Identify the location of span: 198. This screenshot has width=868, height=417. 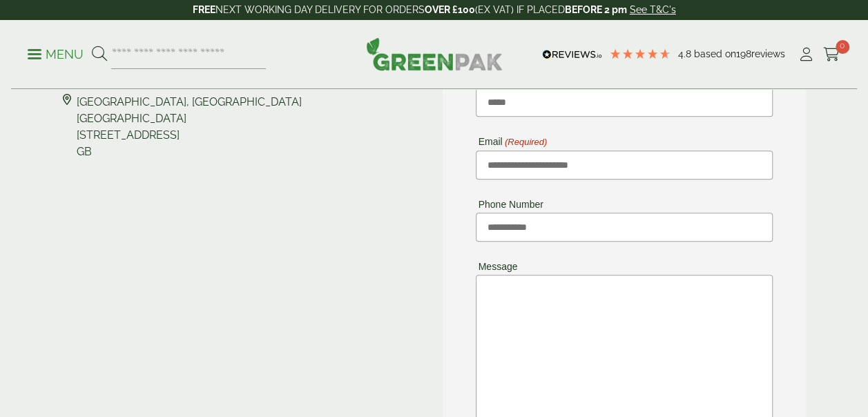
(743, 54).